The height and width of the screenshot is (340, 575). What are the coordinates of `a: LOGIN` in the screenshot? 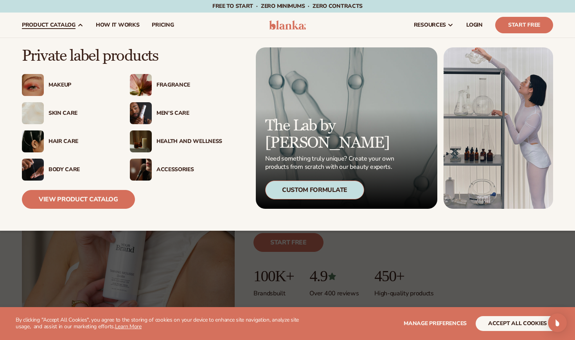 It's located at (474, 25).